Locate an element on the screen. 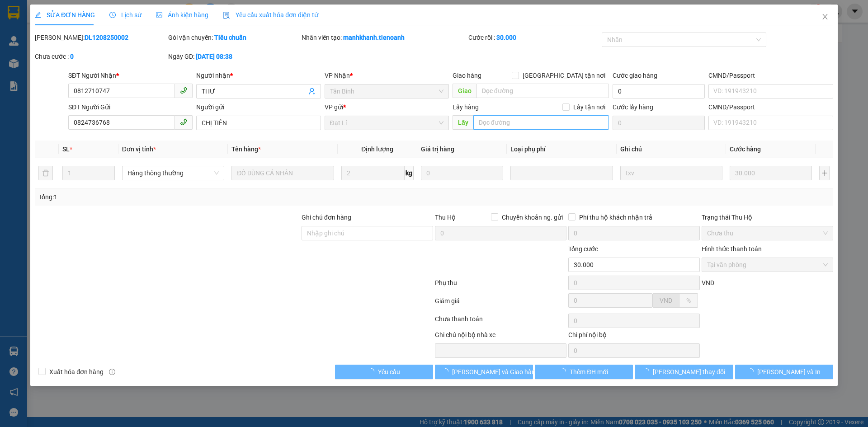 The image size is (868, 427). div: Ngày GD: is located at coordinates (234, 56).